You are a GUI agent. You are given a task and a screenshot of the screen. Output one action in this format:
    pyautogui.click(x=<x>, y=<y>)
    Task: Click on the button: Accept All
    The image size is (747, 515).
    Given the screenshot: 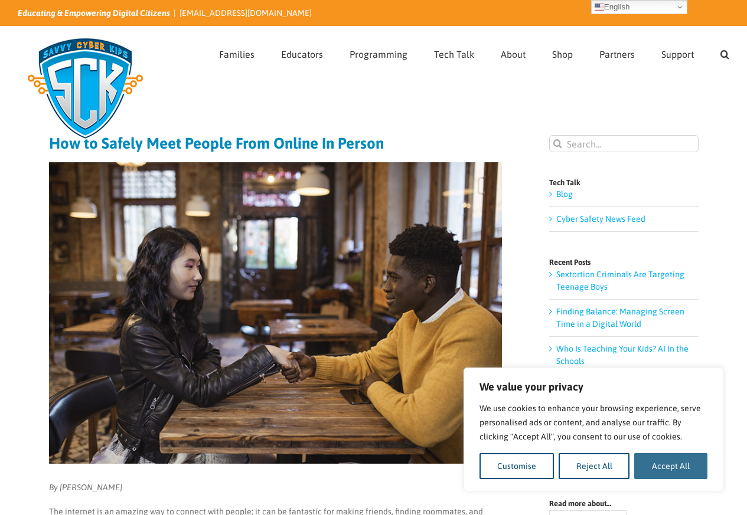 What is the action you would take?
    pyautogui.click(x=671, y=466)
    